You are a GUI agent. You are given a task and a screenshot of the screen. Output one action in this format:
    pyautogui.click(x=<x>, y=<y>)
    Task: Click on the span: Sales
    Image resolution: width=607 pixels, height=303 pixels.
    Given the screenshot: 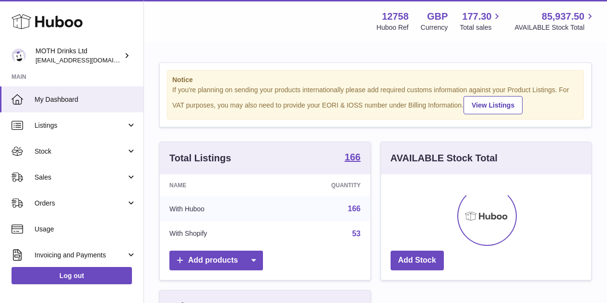 What is the action you would take?
    pyautogui.click(x=80, y=177)
    